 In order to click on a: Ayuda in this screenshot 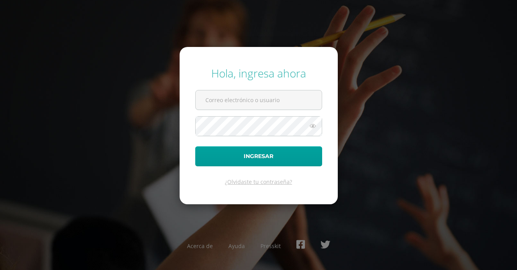, I will do `click(237, 245)`.